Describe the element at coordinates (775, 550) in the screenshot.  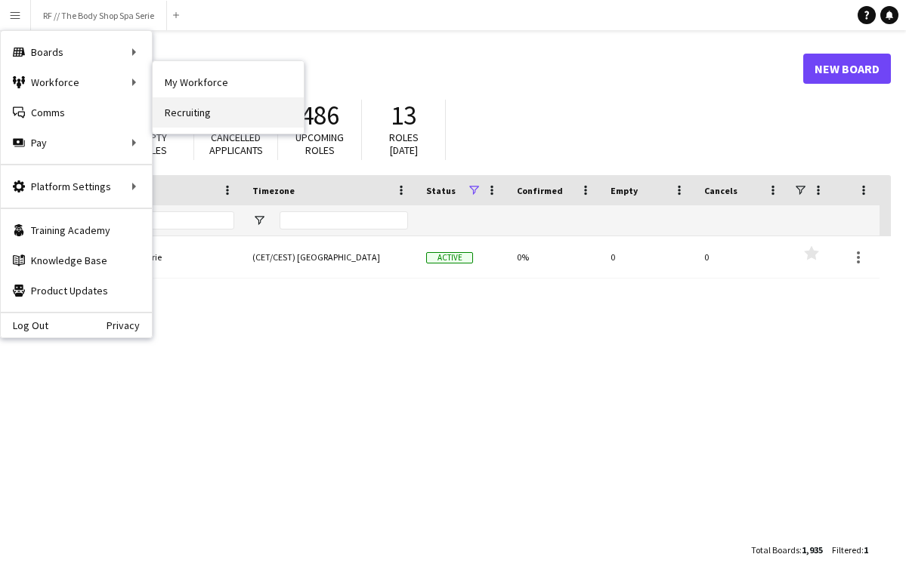
I see `span: Total Boards` at that location.